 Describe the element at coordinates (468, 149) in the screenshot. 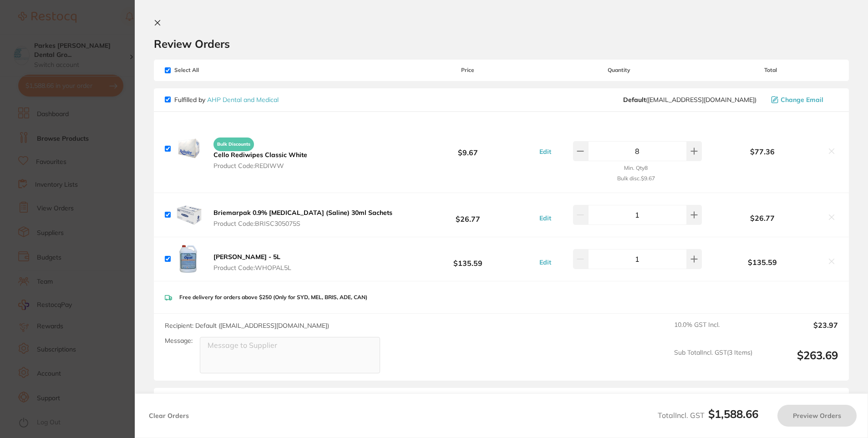

I see `b: $9.67` at that location.